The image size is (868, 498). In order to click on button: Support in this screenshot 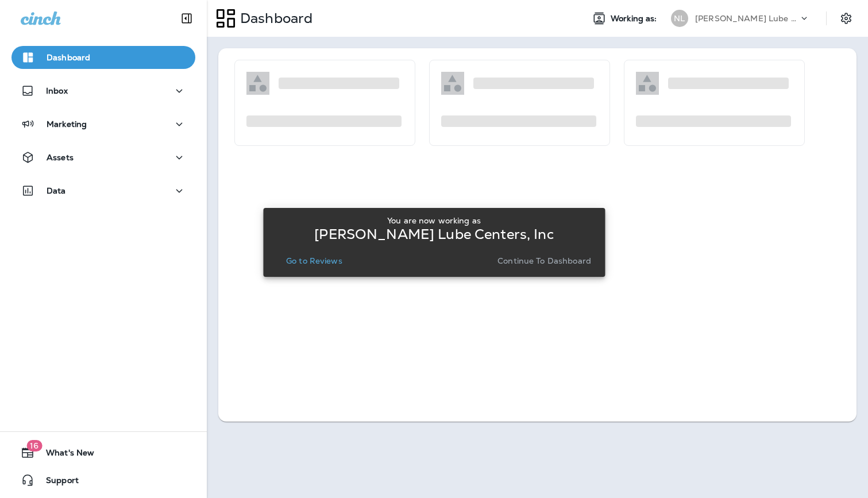, I will do `click(104, 481)`.